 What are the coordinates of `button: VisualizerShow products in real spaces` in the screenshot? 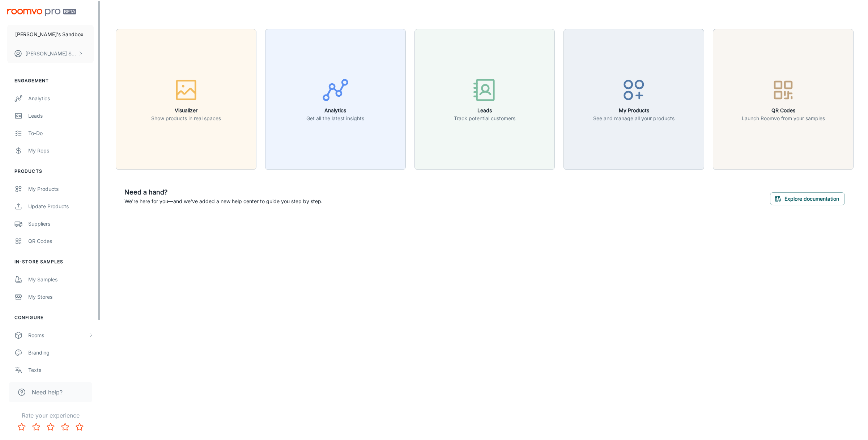 It's located at (186, 99).